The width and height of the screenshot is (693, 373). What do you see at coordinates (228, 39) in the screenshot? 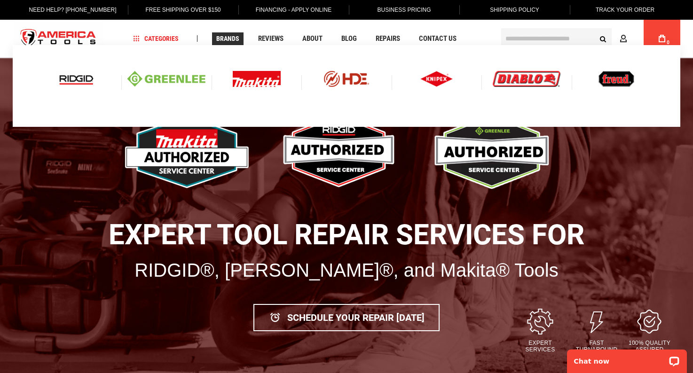
I see `a: Brands` at bounding box center [228, 39].